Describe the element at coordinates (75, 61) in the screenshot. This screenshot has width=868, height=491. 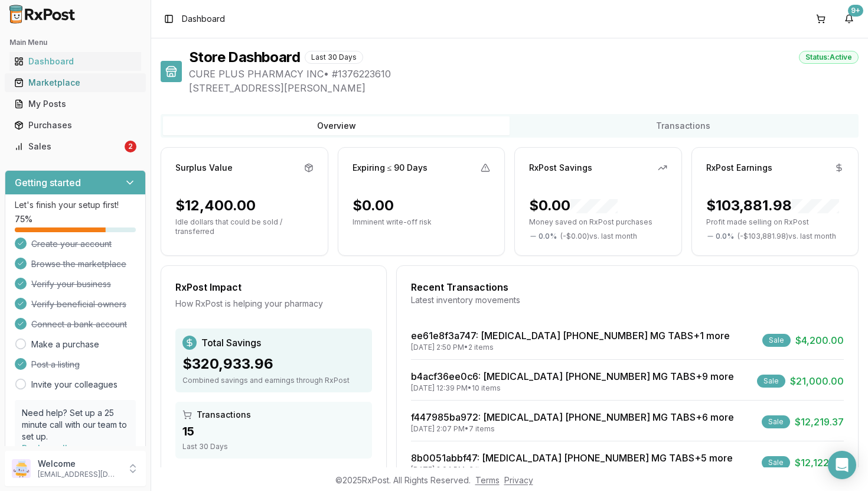
I see `a: Dashboard` at that location.